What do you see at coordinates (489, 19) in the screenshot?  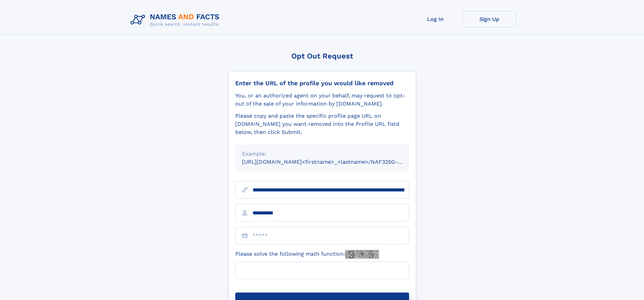 I see `a: Sign Up` at bounding box center [489, 19].